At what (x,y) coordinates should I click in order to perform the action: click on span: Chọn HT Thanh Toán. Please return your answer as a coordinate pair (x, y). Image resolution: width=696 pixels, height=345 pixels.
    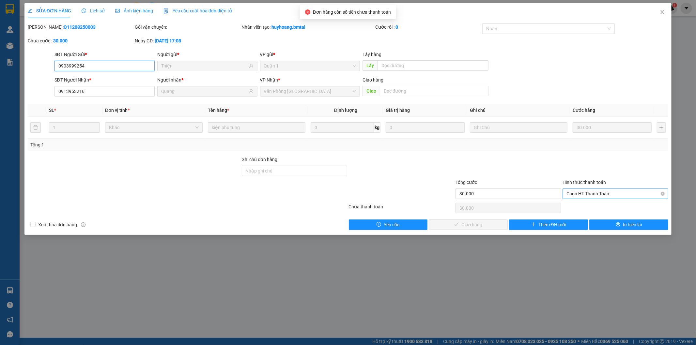
    Looking at the image, I should click on (616, 194).